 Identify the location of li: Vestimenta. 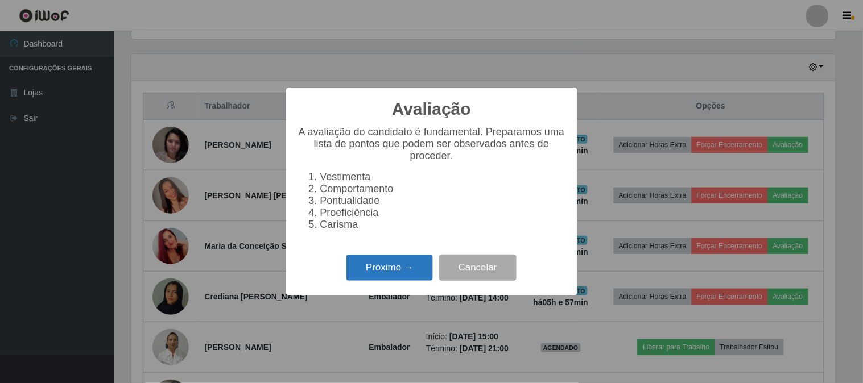
(443, 177).